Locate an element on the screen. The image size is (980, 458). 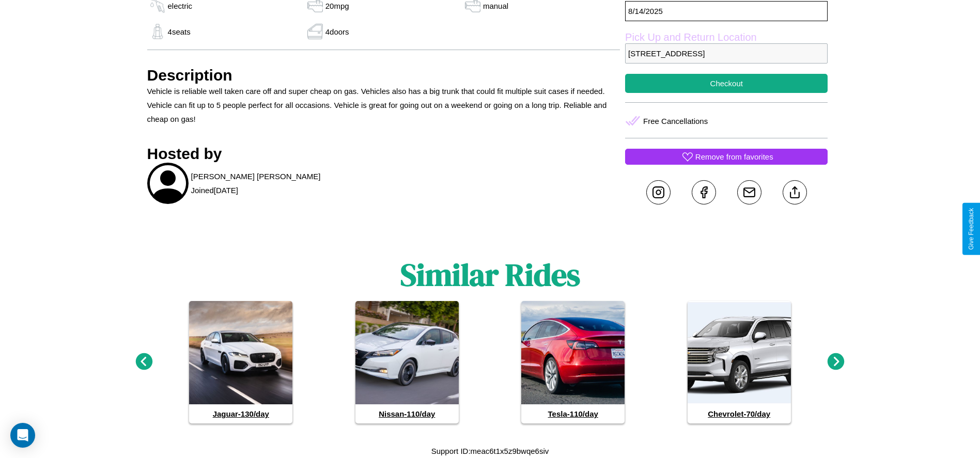
button: Checkout is located at coordinates (727, 83).